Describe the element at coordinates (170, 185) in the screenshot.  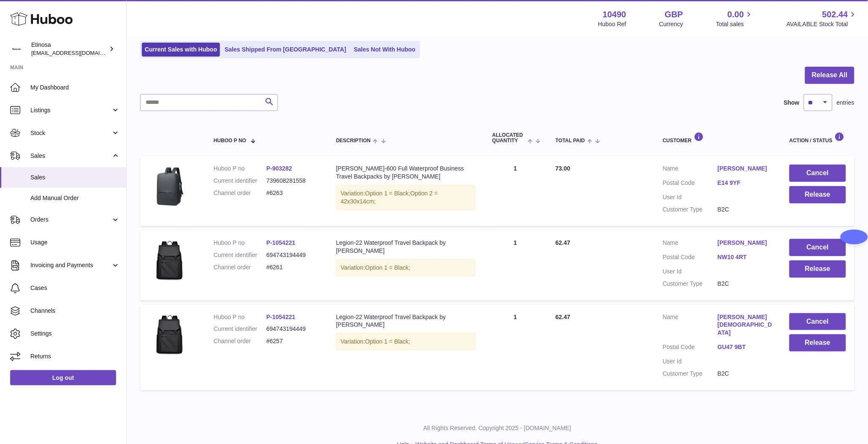
I see `img: 0db3ae8f73593ce62333456a8381cfc4.png` at that location.